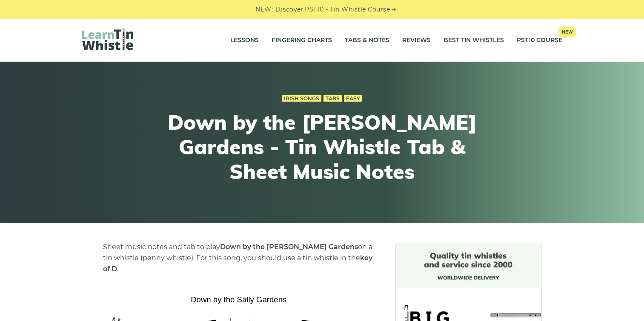  What do you see at coordinates (474, 40) in the screenshot?
I see `a: Best Tin Whistles` at bounding box center [474, 40].